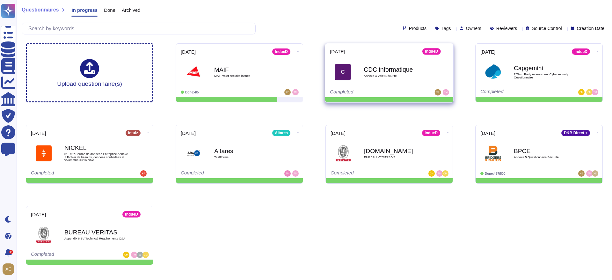 The image size is (612, 280). What do you see at coordinates (342, 72) in the screenshot?
I see `div: C` at bounding box center [342, 72].